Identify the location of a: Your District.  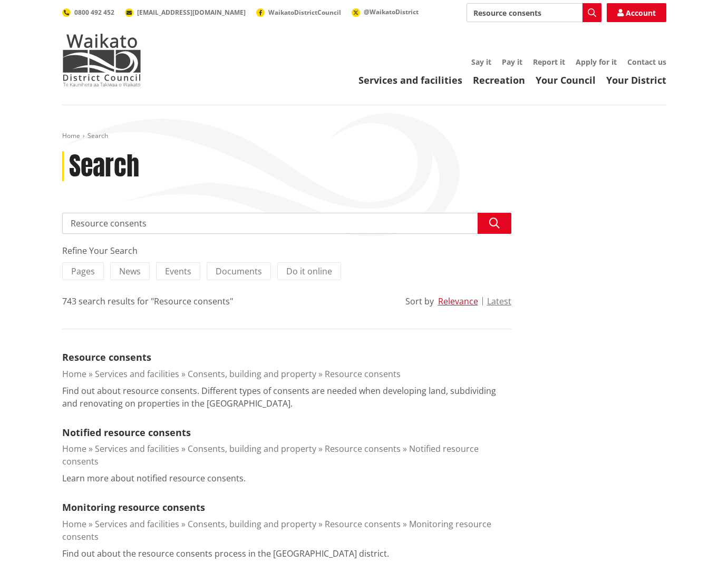
(636, 80).